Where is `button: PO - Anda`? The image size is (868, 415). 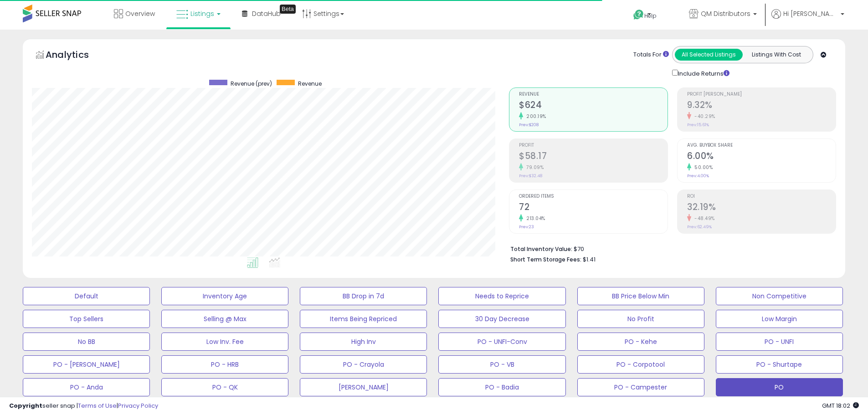
button: PO - Anda is located at coordinates (86, 387).